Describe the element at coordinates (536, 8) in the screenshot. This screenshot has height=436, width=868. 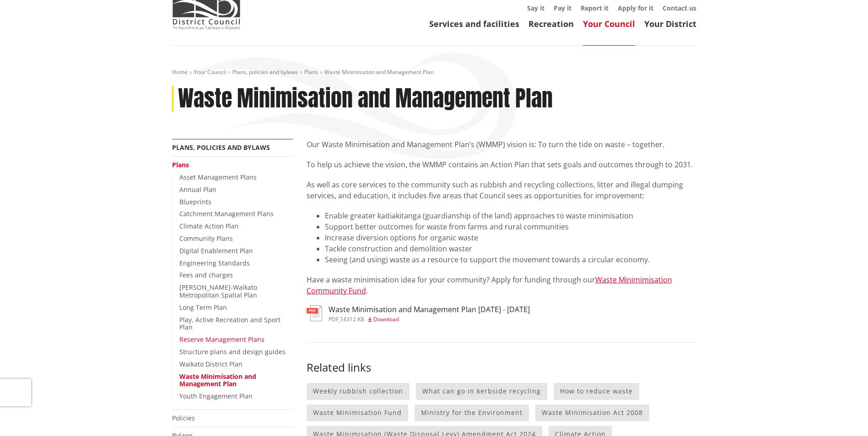
I see `a: Say it` at that location.